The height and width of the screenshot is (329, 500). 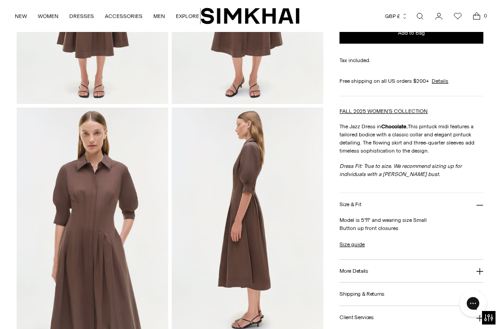 What do you see at coordinates (187, 16) in the screenshot?
I see `a: EXPLORE` at bounding box center [187, 16].